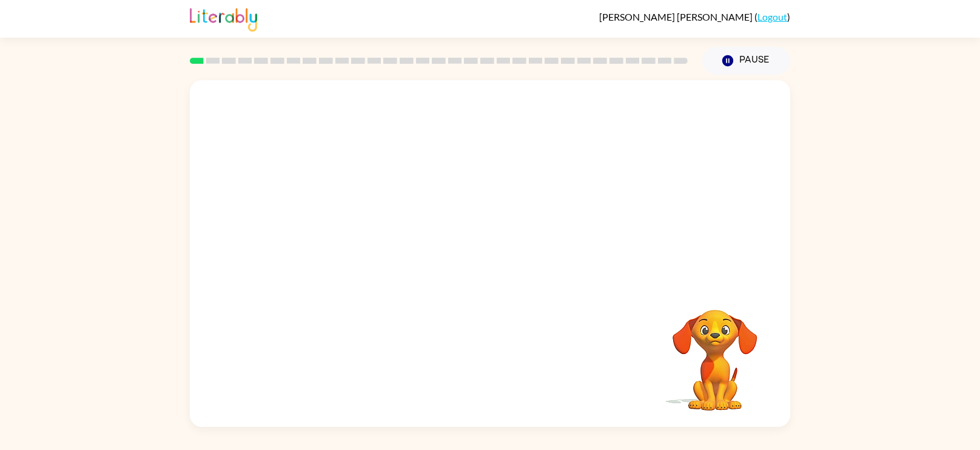 The image size is (980, 450). What do you see at coordinates (223, 18) in the screenshot?
I see `img: Literably` at bounding box center [223, 18].